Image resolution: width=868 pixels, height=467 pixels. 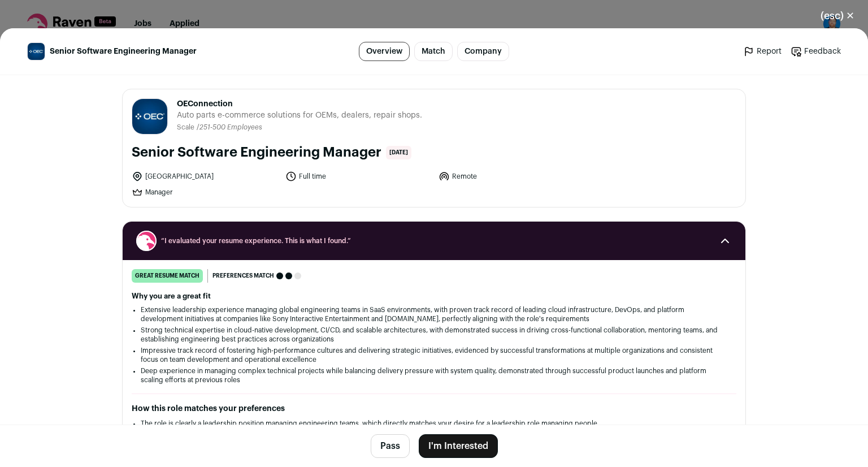 What do you see at coordinates (256, 153) in the screenshot?
I see `h1: Senior Software Engineering Manager` at bounding box center [256, 153].